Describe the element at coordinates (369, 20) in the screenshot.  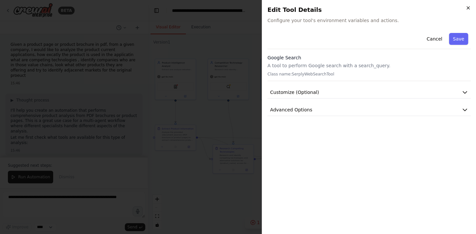
I see `span: Configure your tool's environment variables and actions.` at that location.